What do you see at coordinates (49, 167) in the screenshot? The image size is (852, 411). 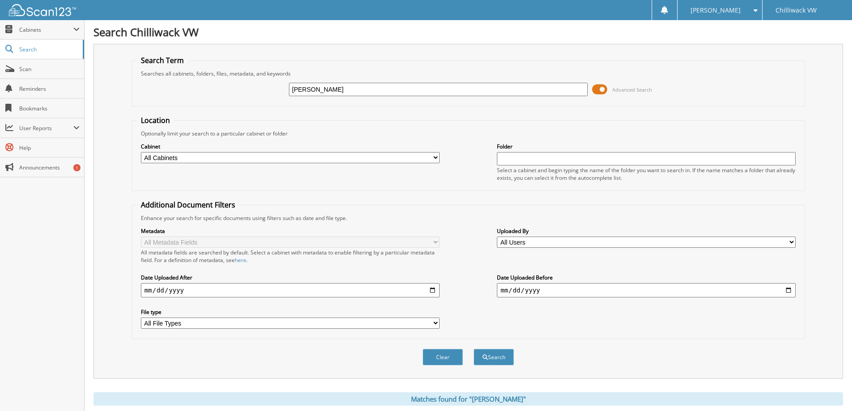 I see `span: Announcements` at bounding box center [49, 167].